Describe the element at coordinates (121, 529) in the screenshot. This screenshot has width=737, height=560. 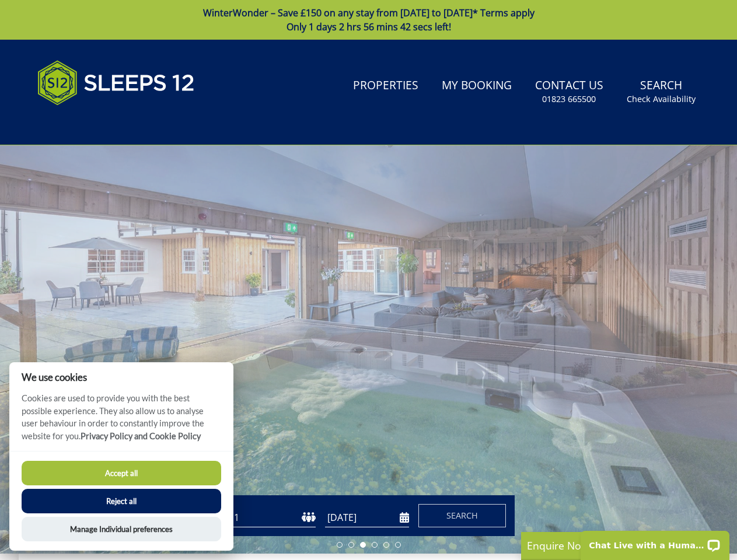
I see `button: Manage Individual preferences` at that location.